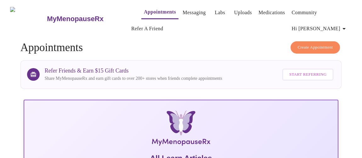  Describe the element at coordinates (308, 74) in the screenshot. I see `span: Start Referring` at that location.